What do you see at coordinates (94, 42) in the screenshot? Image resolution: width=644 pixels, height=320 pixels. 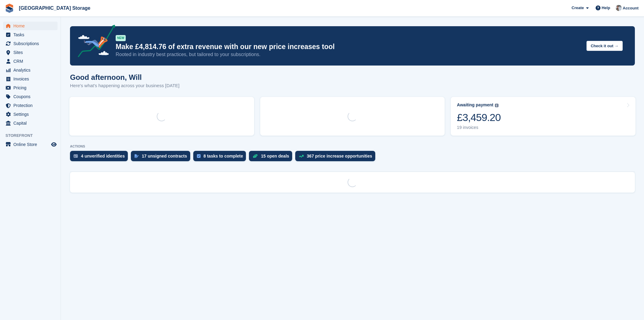 I see `img: price-adjustments-announcement-icon-8257ccfd72463d97f412b2fc003d46551f7dbcb40ab6d574587a9cd5c0d94...` at bounding box center [94, 42].